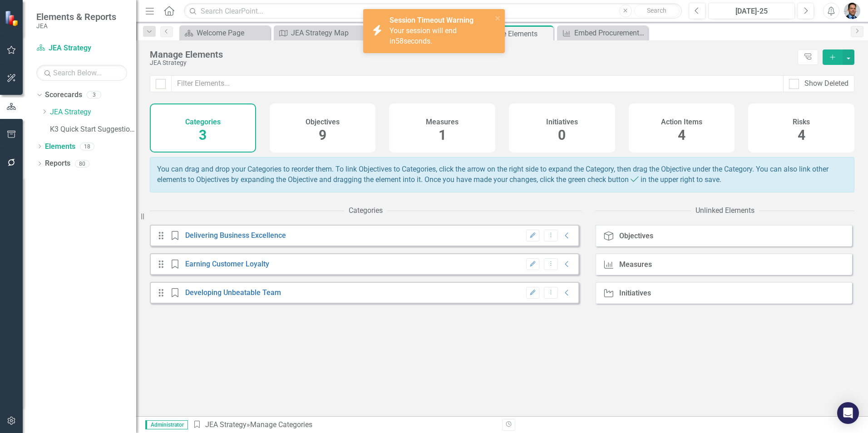 The image size is (868, 433). What do you see at coordinates (636, 265) in the screenshot?
I see `div: Measures` at bounding box center [636, 265].